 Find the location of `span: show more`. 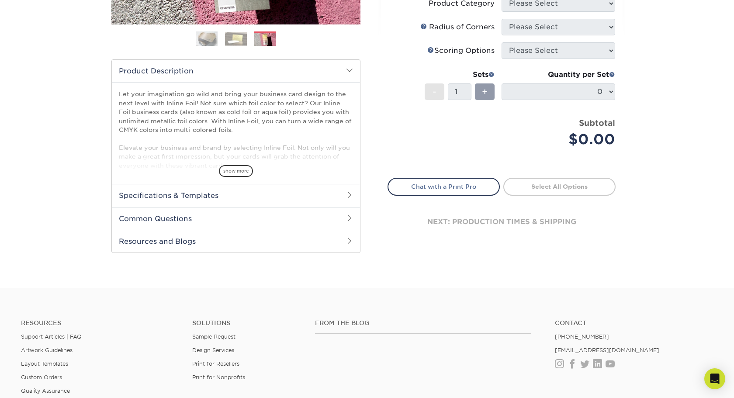

span: show more is located at coordinates (236, 171).